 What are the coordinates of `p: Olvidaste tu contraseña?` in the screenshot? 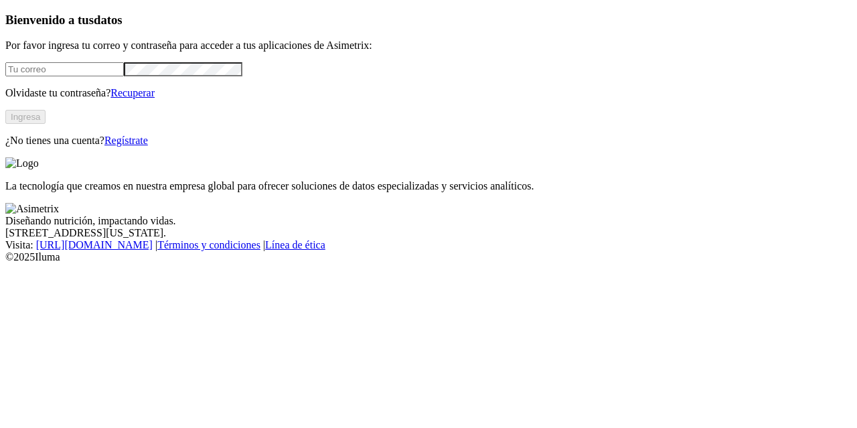 It's located at (428, 93).